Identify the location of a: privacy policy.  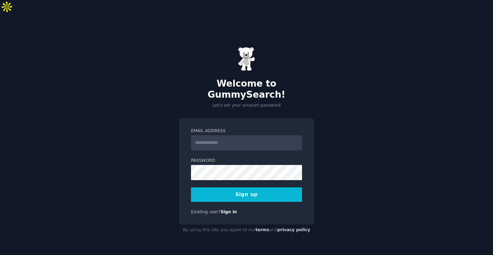
(294, 230).